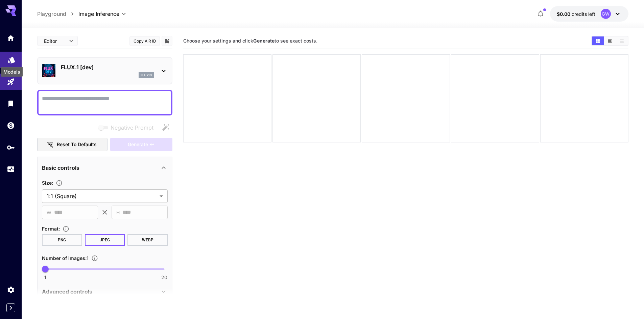 The image size is (644, 319). What do you see at coordinates (47, 183) in the screenshot?
I see `span: Size :` at bounding box center [47, 183].